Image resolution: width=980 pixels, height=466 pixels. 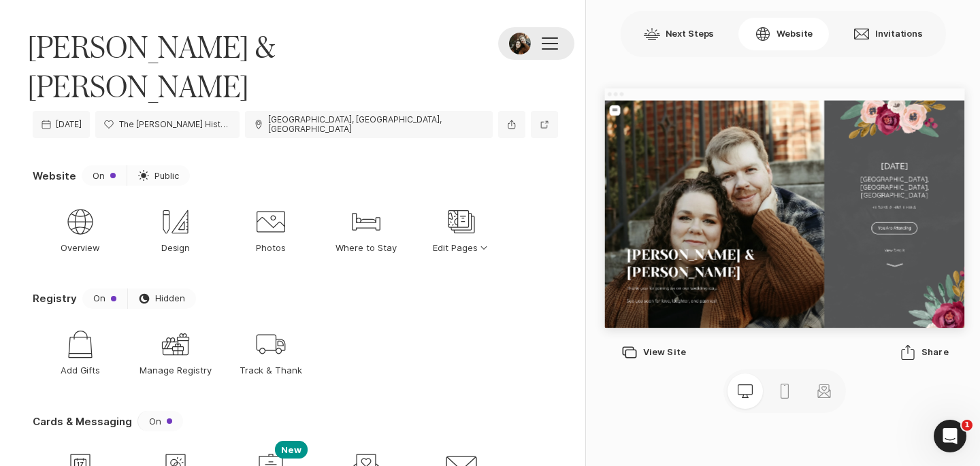 What do you see at coordinates (176, 352) in the screenshot?
I see `a: Manage Registry` at bounding box center [176, 352].